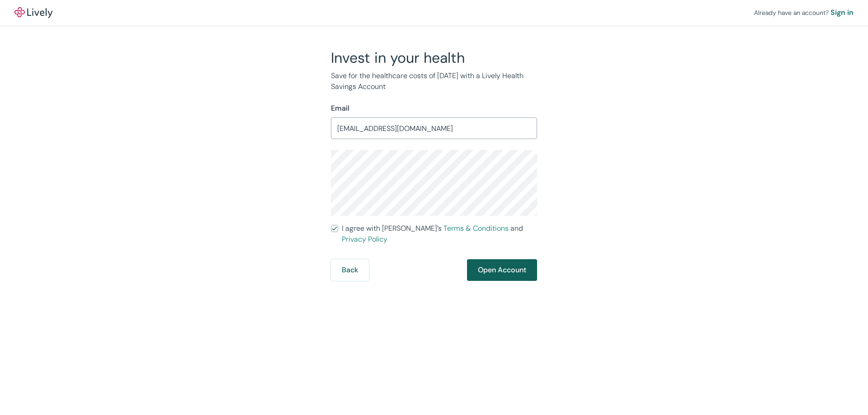  I want to click on button: Open Account, so click(501, 271).